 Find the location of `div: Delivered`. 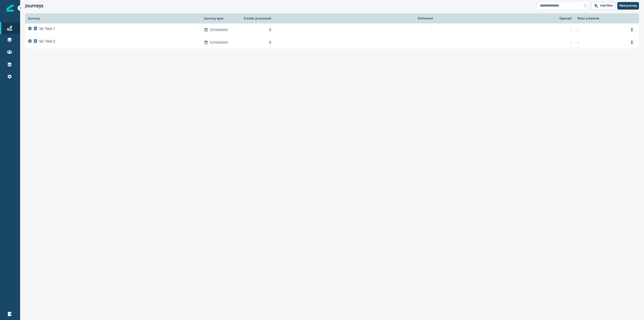

div: Delivered is located at coordinates (355, 19).